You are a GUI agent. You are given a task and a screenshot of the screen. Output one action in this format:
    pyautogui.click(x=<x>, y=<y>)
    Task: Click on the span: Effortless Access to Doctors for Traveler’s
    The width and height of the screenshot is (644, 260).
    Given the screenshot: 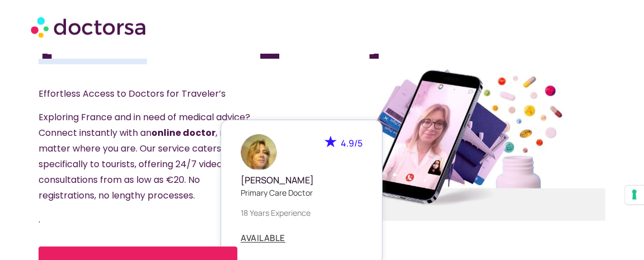 What is the action you would take?
    pyautogui.click(x=132, y=93)
    